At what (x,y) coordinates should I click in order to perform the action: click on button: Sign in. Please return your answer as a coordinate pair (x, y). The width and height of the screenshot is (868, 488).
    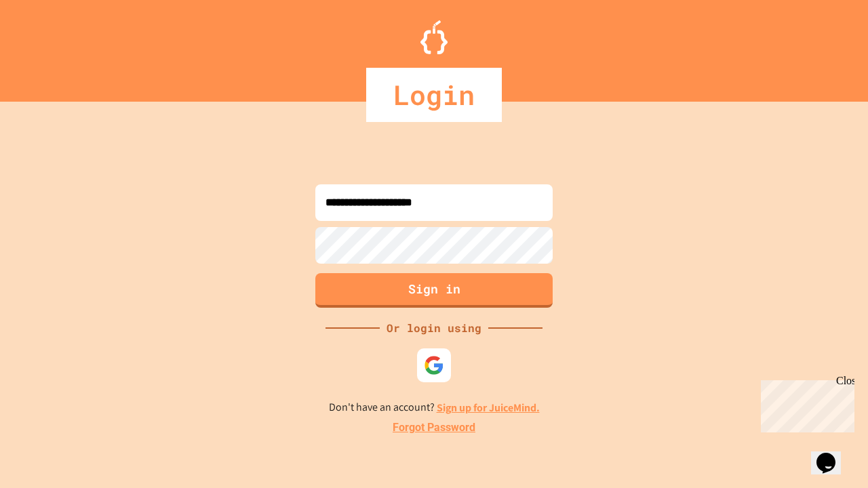
    Looking at the image, I should click on (434, 290).